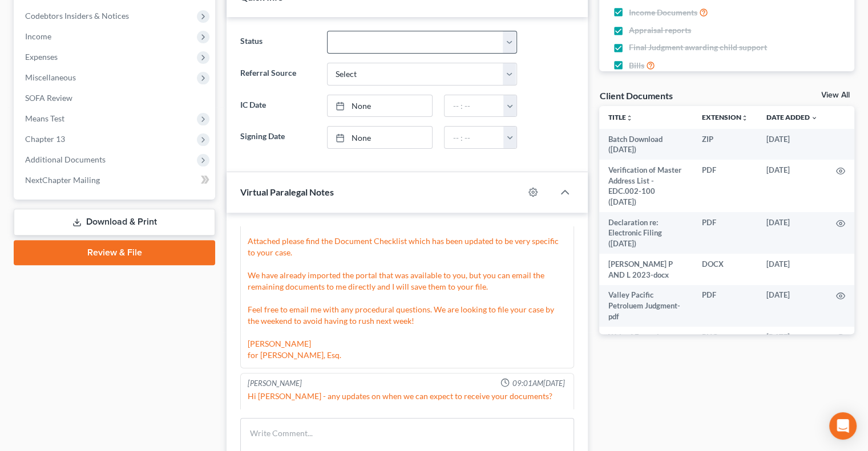  What do you see at coordinates (50, 77) in the screenshot?
I see `span: Miscellaneous` at bounding box center [50, 77].